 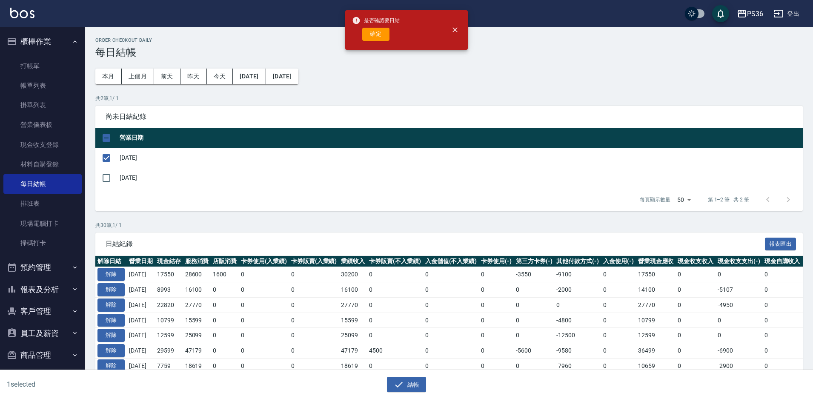 I want to click on th: 服務消費, so click(x=197, y=261).